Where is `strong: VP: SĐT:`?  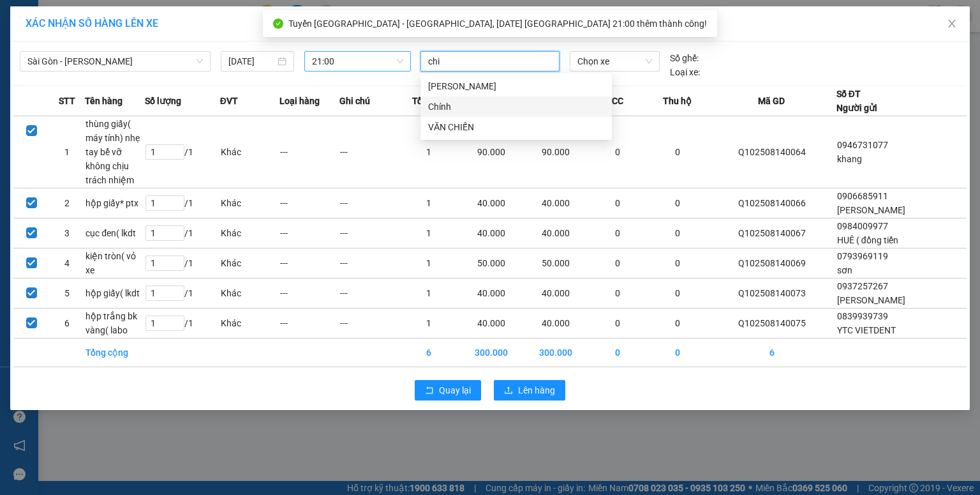
strong: VP: SĐT: is located at coordinates (68, 51).